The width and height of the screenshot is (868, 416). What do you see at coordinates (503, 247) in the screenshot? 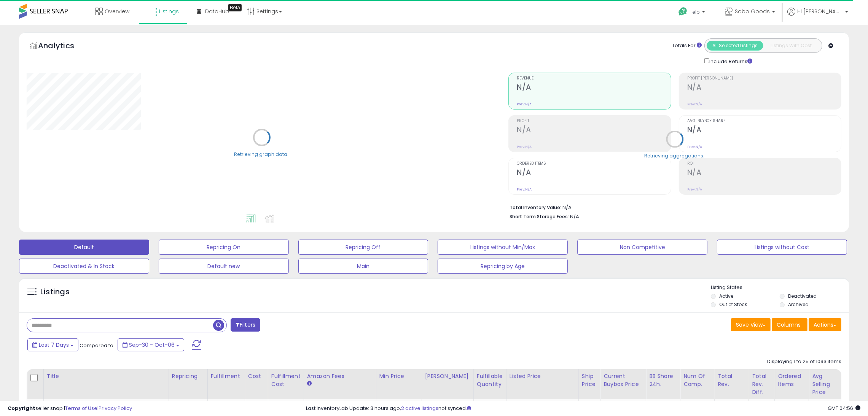
I see `button: Listings without Min/Max` at bounding box center [503, 247].